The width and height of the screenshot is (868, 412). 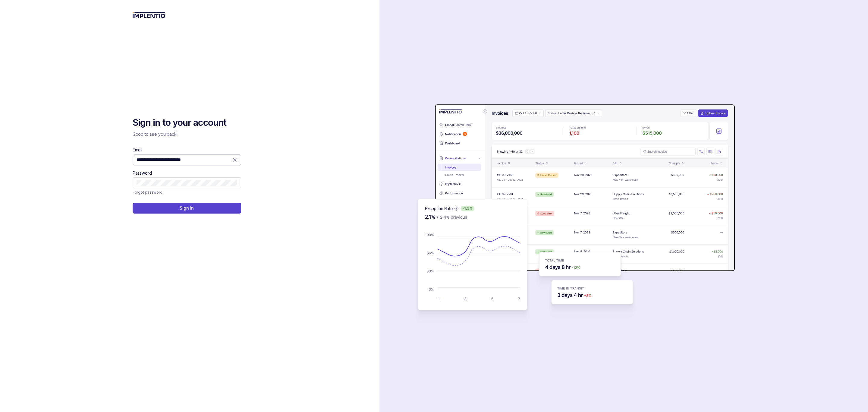 What do you see at coordinates (187, 134) in the screenshot?
I see `p: Good to see you back!` at bounding box center [187, 134].